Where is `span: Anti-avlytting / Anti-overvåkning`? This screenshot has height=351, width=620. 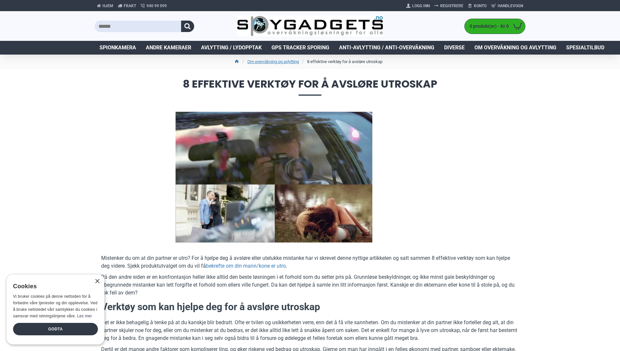
span: Anti-avlytting / Anti-overvåkning is located at coordinates (387, 48).